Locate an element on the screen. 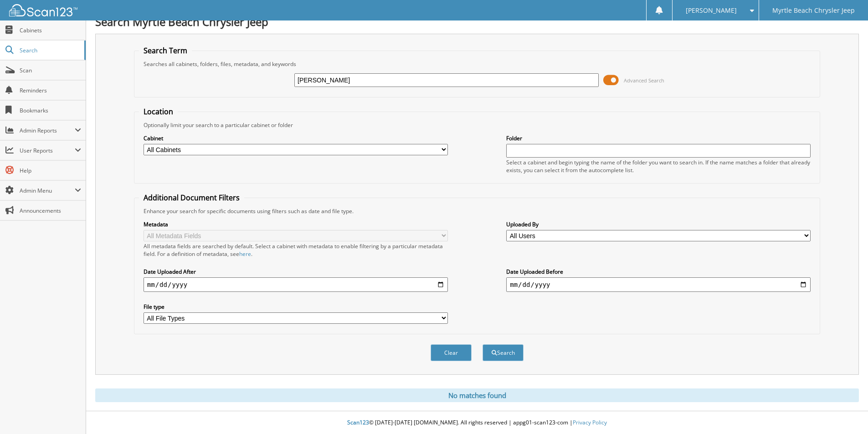 Image resolution: width=868 pixels, height=434 pixels. label: File type is located at coordinates (296, 306).